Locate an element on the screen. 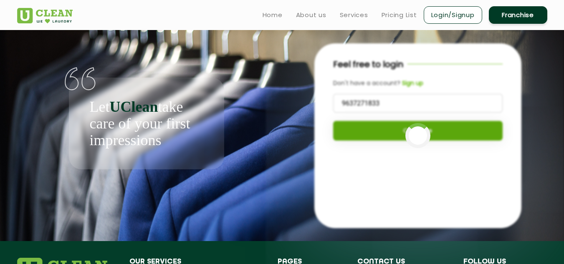 The height and width of the screenshot is (264, 564). a: Sign up is located at coordinates (412, 83).